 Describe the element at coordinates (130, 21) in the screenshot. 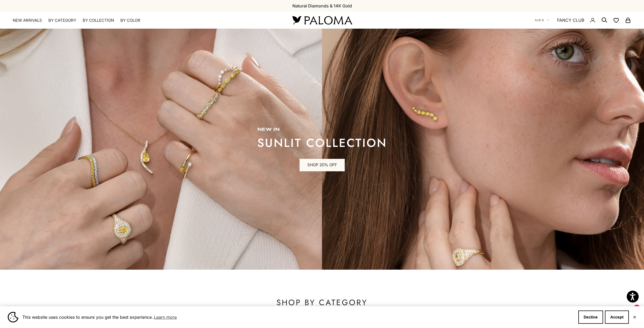

I see `summary: By Color` at that location.